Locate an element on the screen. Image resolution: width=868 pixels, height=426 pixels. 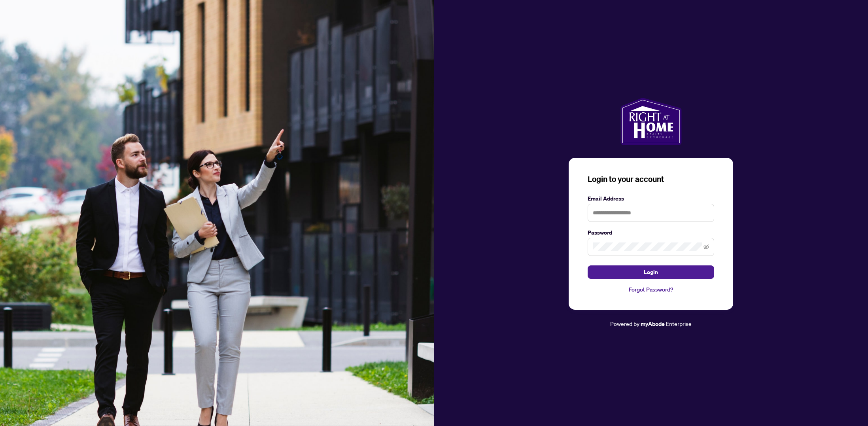
span: Enterprise is located at coordinates (678, 323).